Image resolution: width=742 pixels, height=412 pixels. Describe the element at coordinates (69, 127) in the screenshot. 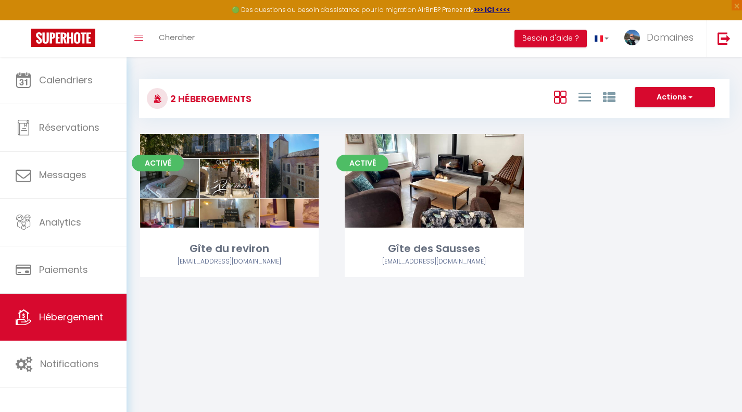

I see `span: Réservations` at that location.